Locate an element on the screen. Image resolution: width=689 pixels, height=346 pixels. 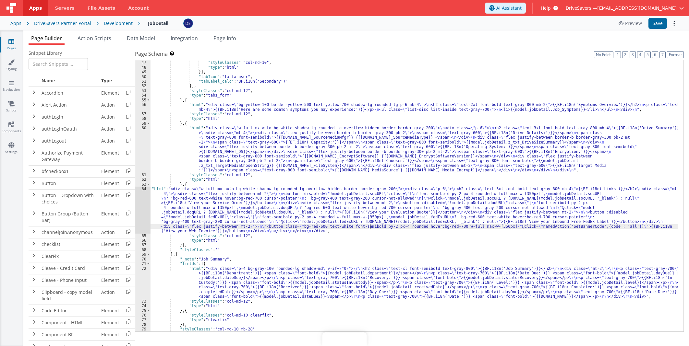
span: Page Builder is located at coordinates (46, 38).